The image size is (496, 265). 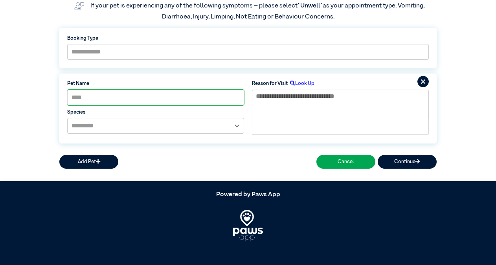 I want to click on label: Pet Name, so click(x=155, y=83).